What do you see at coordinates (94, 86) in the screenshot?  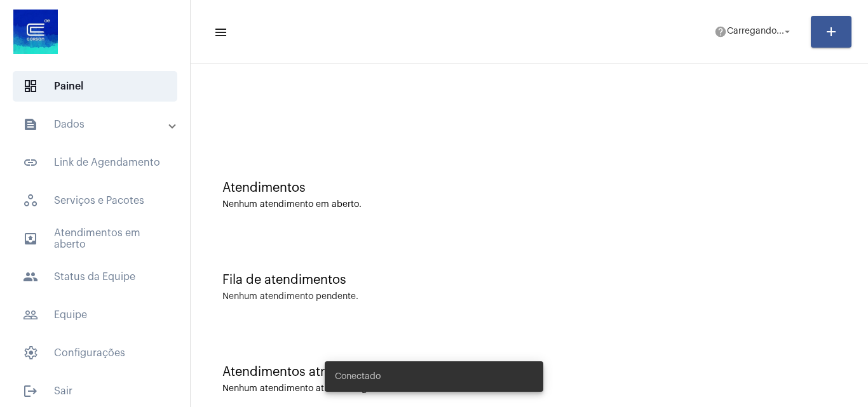 I see `span: Painel` at bounding box center [94, 86].